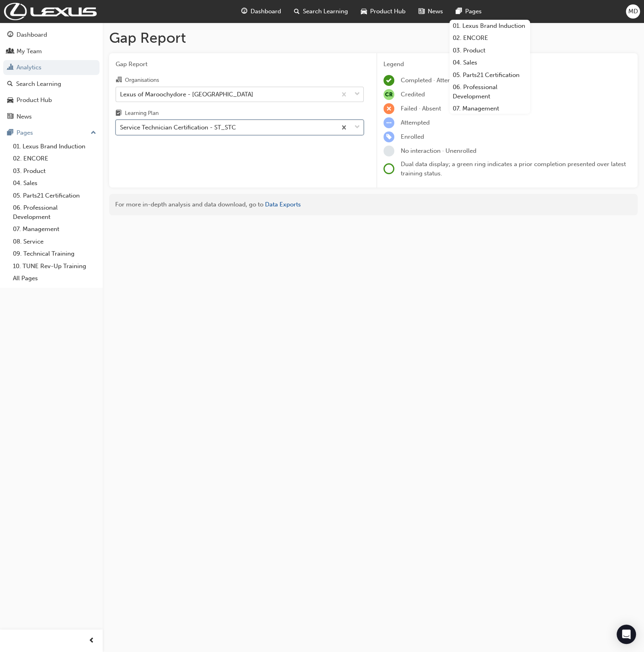 The image size is (644, 652). Describe the element at coordinates (514, 168) in the screenshot. I see `span: Dual data display; a green ring indicates a prior completion presented over latest training status.` at that location.